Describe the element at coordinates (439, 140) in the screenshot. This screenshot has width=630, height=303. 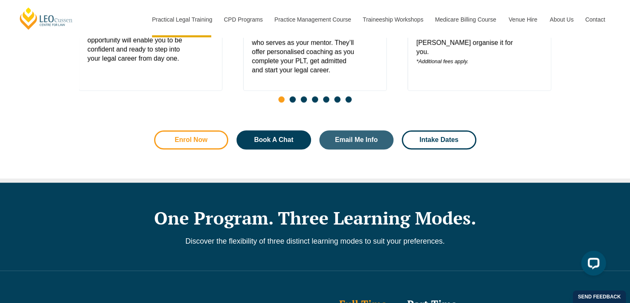
I see `a: Intake Dates` at that location.